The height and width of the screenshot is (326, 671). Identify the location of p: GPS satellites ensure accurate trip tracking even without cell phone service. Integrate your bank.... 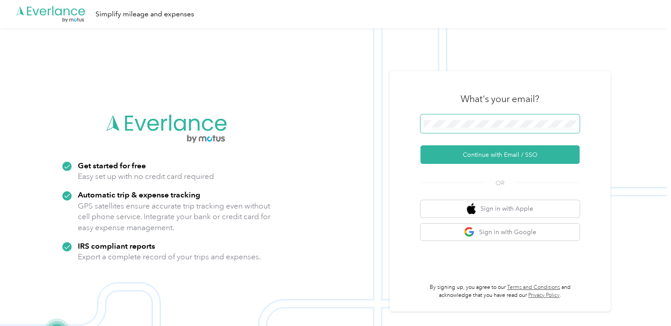
(174, 217).